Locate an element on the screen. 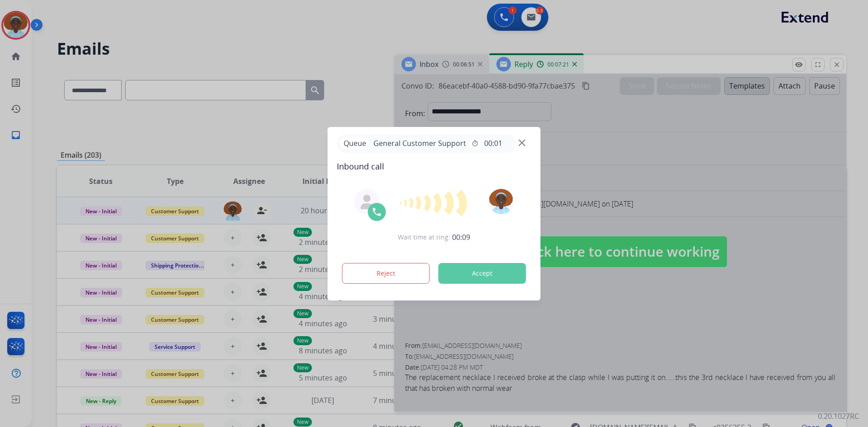 The height and width of the screenshot is (427, 868). span: 00:01 is located at coordinates (493, 144).